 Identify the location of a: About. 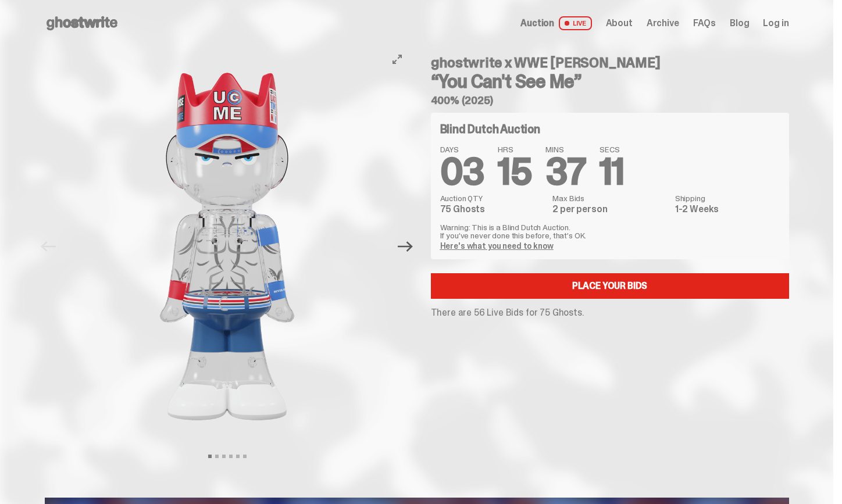
(619, 23).